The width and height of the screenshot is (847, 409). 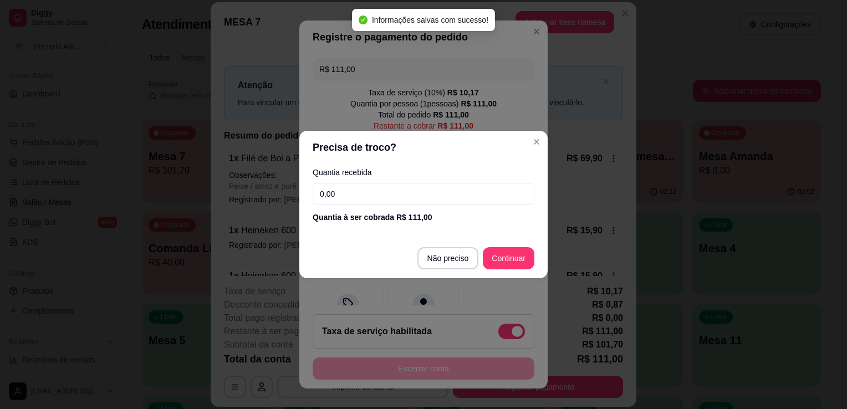 I want to click on span: check-circle, so click(x=363, y=20).